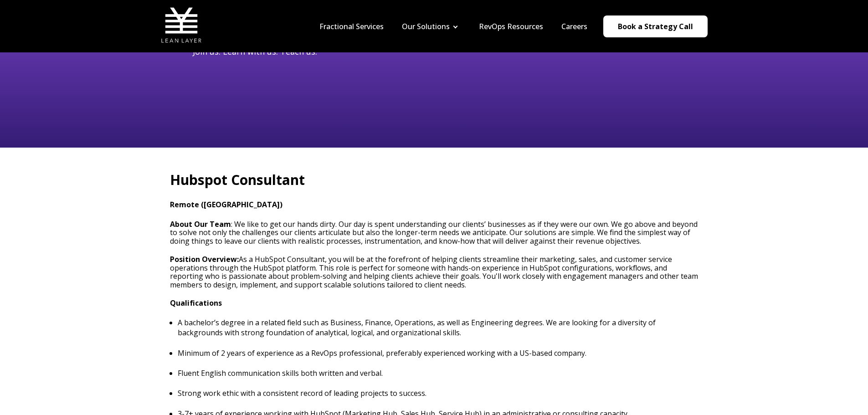 The image size is (868, 415). What do you see at coordinates (453, 26) in the screenshot?
I see `div: Navigation Menu` at bounding box center [453, 26].